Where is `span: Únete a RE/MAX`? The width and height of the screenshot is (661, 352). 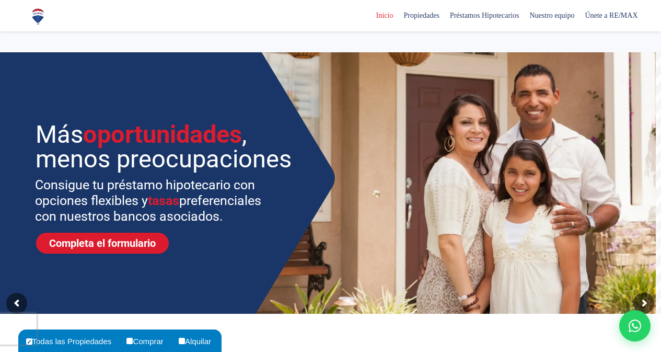
span: Únete a RE/MAX is located at coordinates (611, 16).